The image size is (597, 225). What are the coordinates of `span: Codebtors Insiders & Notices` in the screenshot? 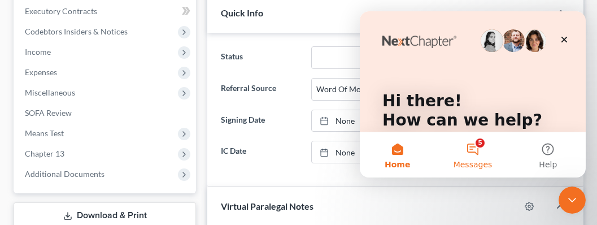 It's located at (76, 31).